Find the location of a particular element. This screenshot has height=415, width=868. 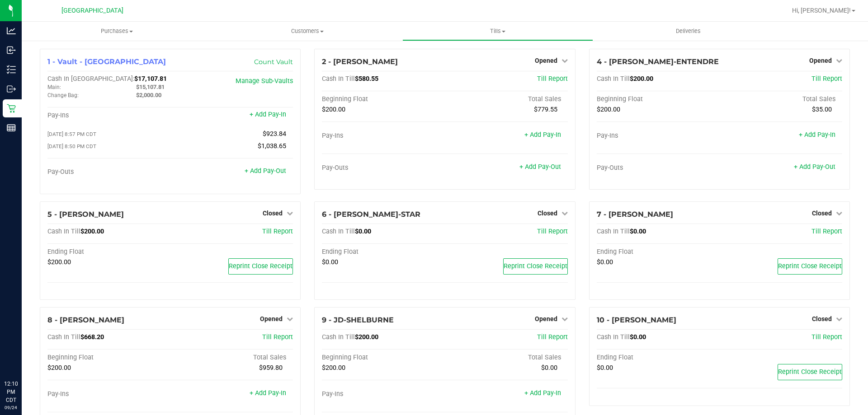

span: $17,107.81 is located at coordinates (150, 79).